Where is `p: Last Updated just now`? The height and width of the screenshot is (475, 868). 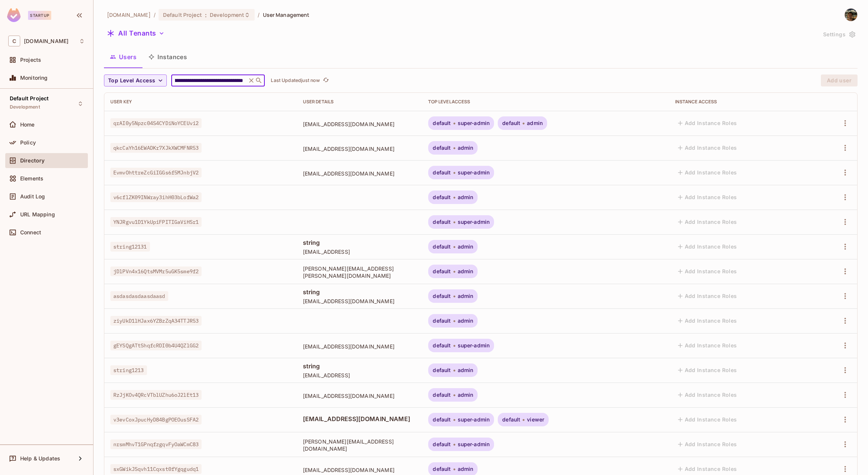
p: Last Updated just now is located at coordinates (295, 81).